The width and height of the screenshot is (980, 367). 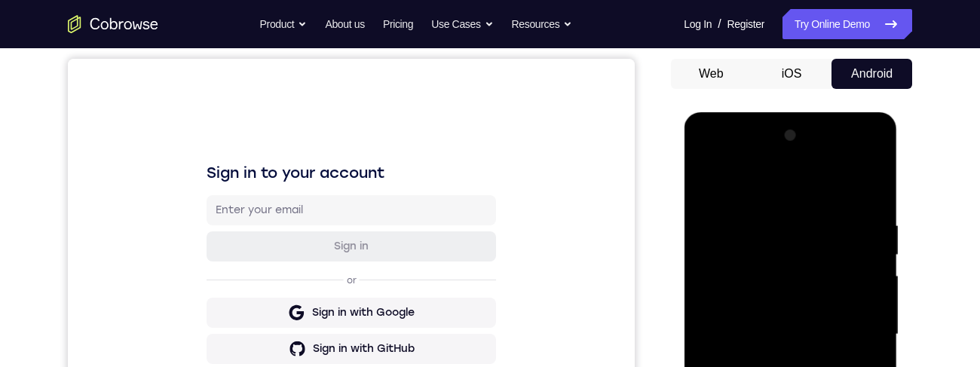 I want to click on div: Sign in with Google, so click(x=296, y=254).